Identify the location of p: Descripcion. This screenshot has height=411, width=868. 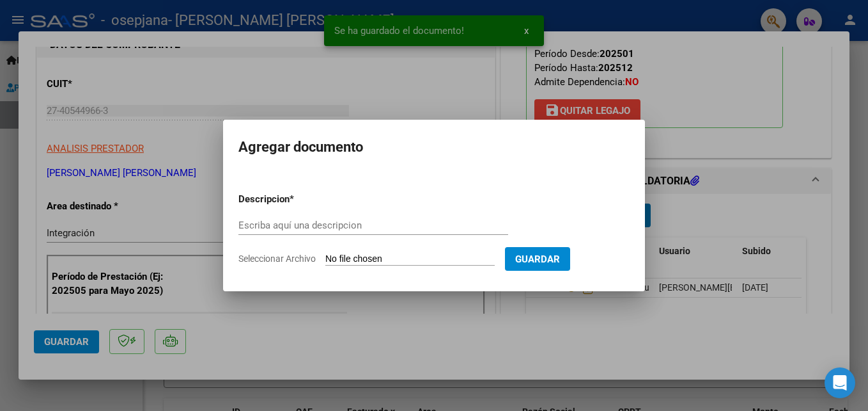
(297, 199).